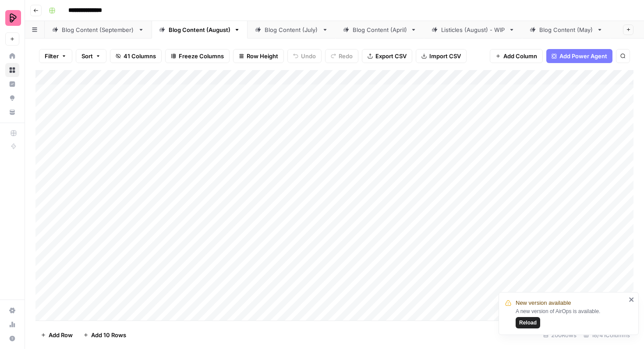 This screenshot has width=644, height=349. I want to click on div: Blog Content (September), so click(98, 30).